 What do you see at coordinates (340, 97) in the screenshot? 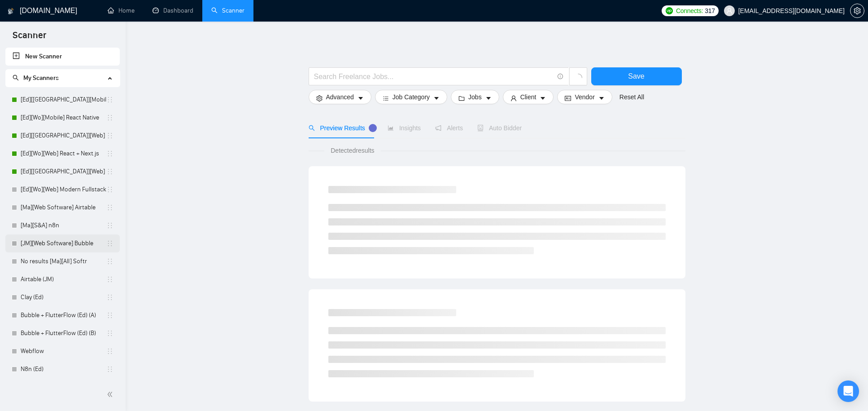
I see `span: Advanced` at bounding box center [340, 97].